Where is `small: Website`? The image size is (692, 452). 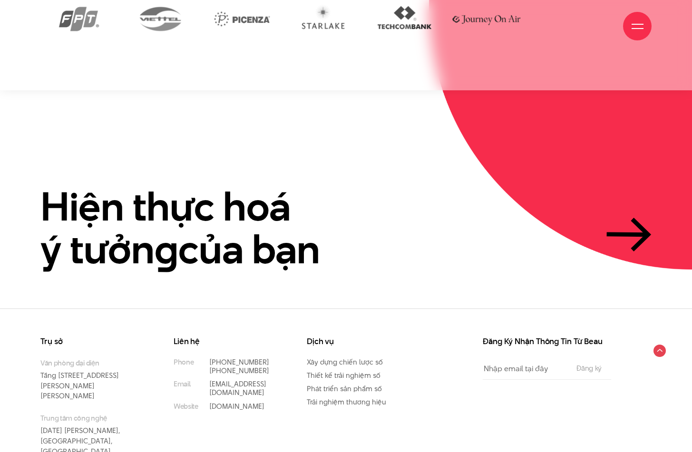 small: Website is located at coordinates (186, 407).